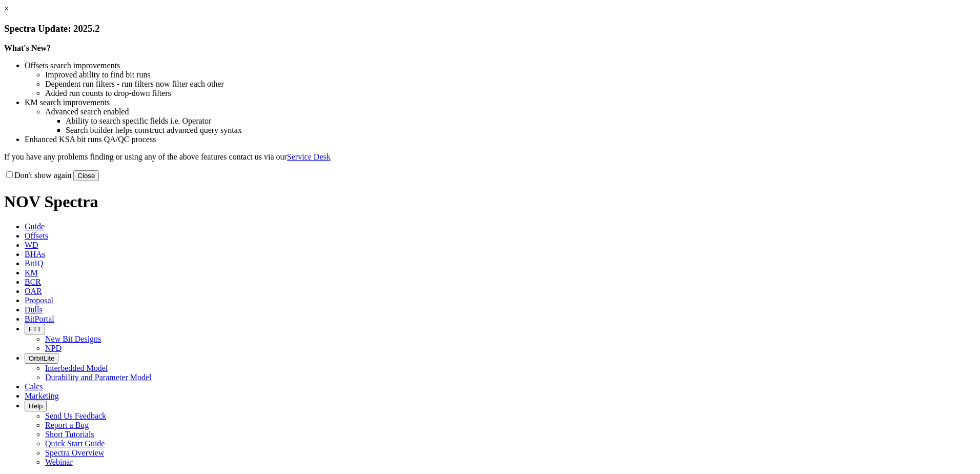 This screenshot has height=474, width=980. Describe the element at coordinates (70, 434) in the screenshot. I see `a: Short Tutorials` at that location.